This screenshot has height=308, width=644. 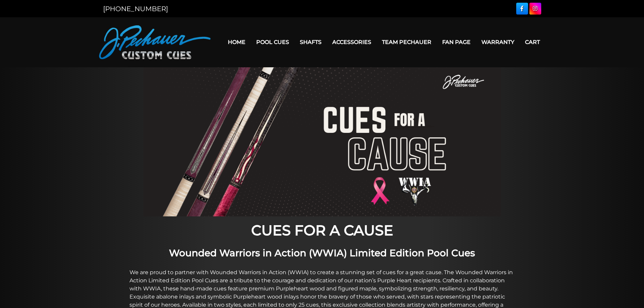 I want to click on img: Pechauer Custom Cues, so click(x=155, y=42).